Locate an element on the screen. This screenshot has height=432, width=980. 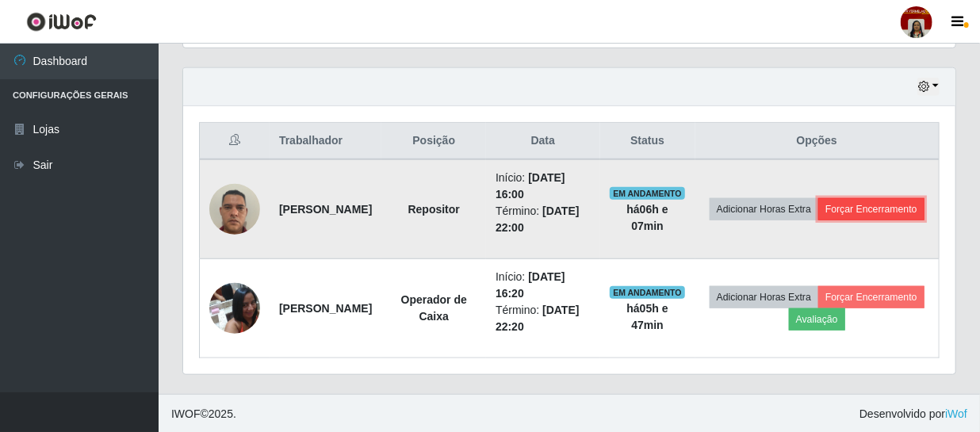
th: Opções is located at coordinates (818, 141).